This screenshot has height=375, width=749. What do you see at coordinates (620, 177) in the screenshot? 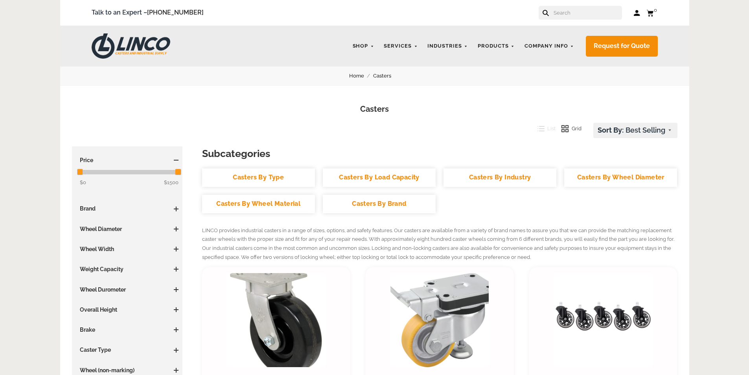
I see `a: Casters By Wheel Diameter` at bounding box center [620, 177].